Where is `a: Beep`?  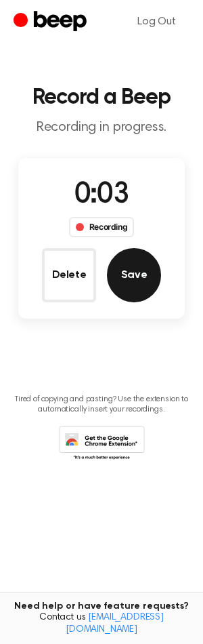 a: Beep is located at coordinates (52, 22).